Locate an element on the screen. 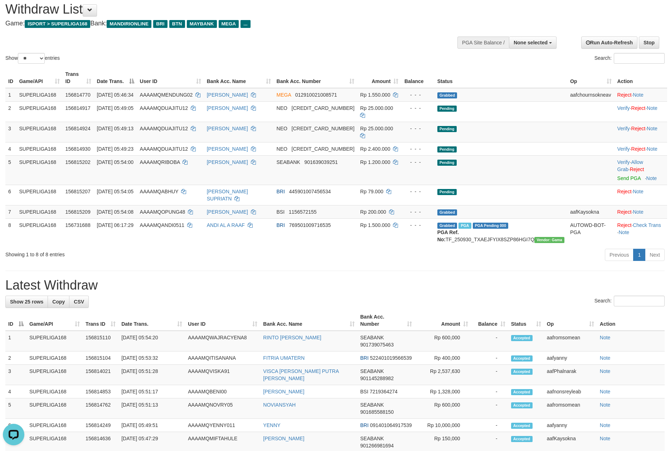 This screenshot has width=670, height=451. th: User ID: activate to sort column ascending is located at coordinates (170, 78).